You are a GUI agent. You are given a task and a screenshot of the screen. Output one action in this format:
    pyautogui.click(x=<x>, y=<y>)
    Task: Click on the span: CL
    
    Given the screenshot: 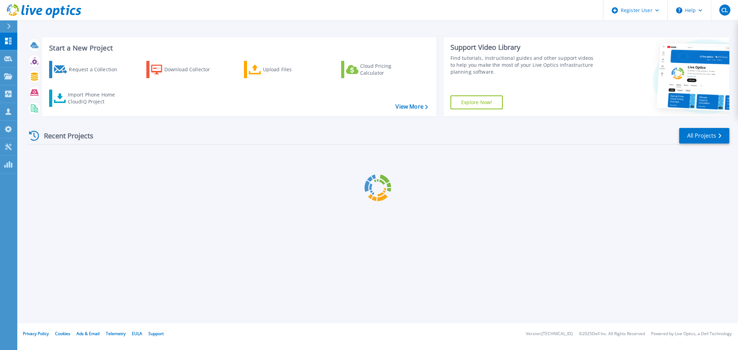 What is the action you would take?
    pyautogui.click(x=724, y=10)
    